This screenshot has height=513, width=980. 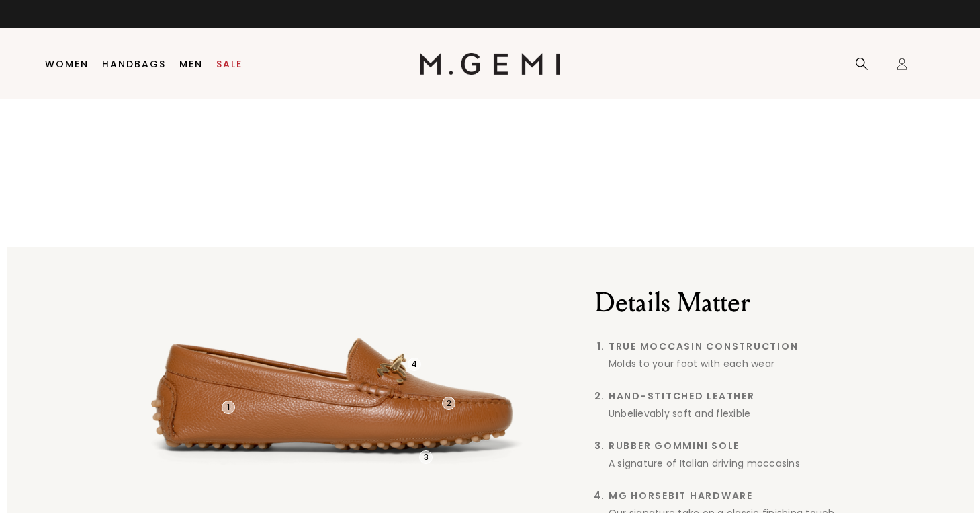 What do you see at coordinates (737, 463) in the screenshot?
I see `div: A signature of Italian driving moccasins` at bounding box center [737, 463].